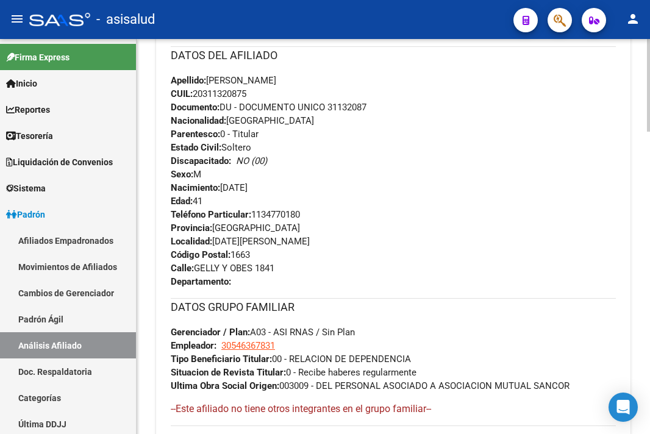 This screenshot has height=434, width=650. What do you see at coordinates (263, 333) in the screenshot?
I see `span: A03 - ASI RNAS / Sin Plan` at bounding box center [263, 333].